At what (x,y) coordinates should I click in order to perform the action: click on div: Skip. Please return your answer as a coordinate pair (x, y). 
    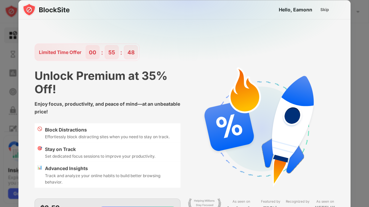
    Looking at the image, I should click on (325, 9).